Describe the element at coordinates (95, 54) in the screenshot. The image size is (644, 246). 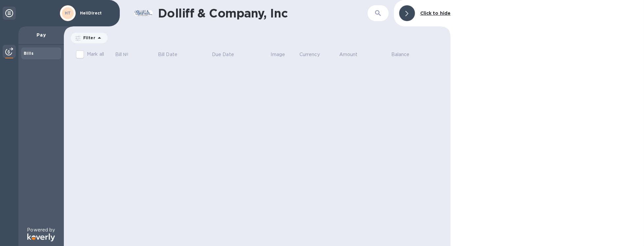
I see `p: Mark all` at that location.